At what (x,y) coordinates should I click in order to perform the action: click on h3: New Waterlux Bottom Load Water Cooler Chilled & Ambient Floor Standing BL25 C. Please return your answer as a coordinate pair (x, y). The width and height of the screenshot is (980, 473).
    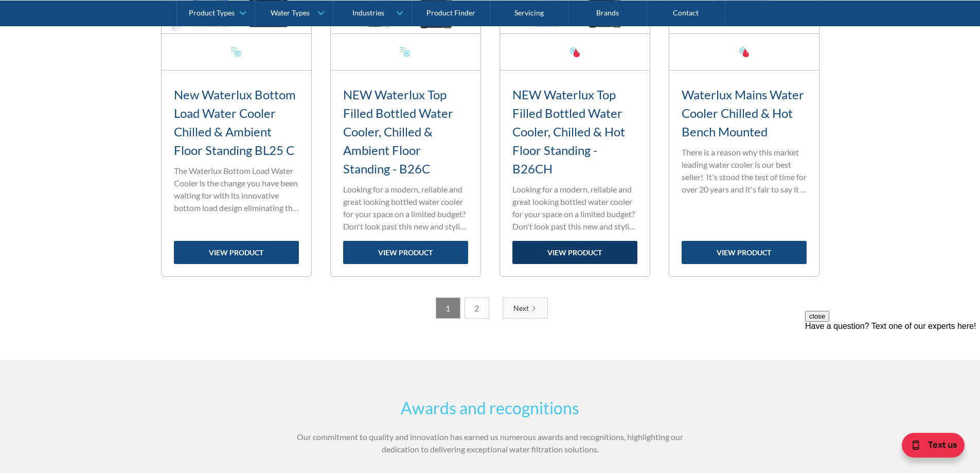
    Looking at the image, I should click on (236, 122).